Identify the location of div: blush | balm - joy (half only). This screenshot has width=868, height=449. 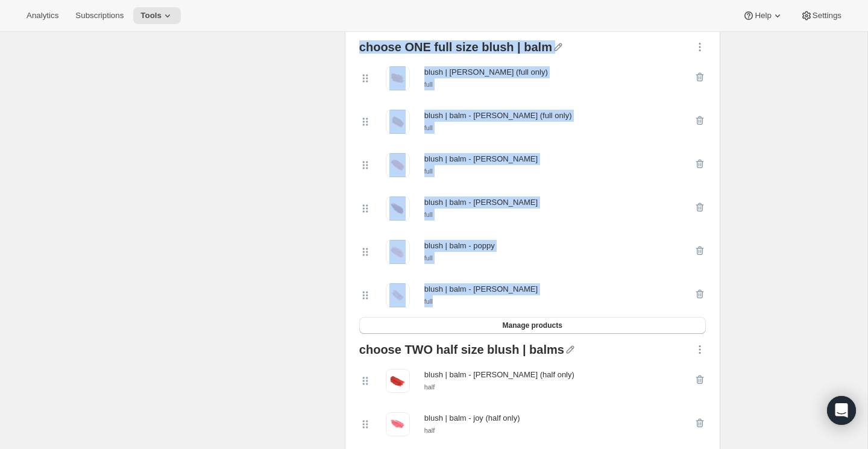
(472, 418).